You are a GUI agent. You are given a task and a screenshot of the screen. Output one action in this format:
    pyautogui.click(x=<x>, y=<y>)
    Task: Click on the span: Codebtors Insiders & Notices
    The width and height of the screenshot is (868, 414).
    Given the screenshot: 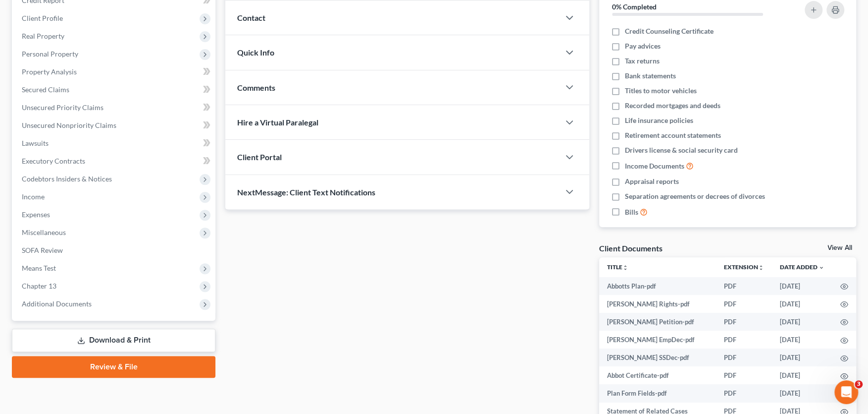 What is the action you would take?
    pyautogui.click(x=67, y=179)
    